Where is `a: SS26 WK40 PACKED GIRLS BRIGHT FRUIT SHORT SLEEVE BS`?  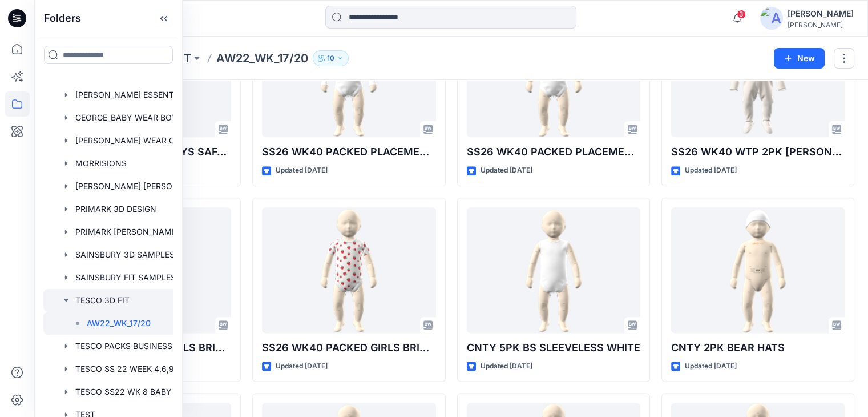
a: SS26 WK40 PACKED GIRLS BRIGHT FRUIT SHORT SLEEVE BS is located at coordinates (349, 271).